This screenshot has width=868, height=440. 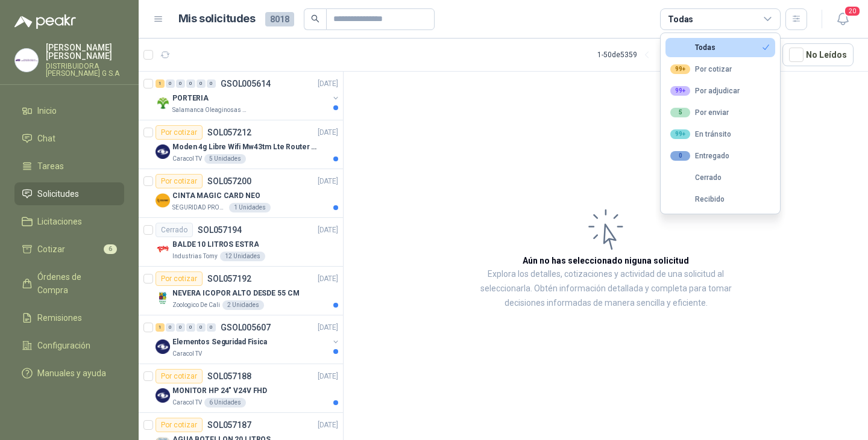 What do you see at coordinates (229, 425) in the screenshot?
I see `p: SOL057187` at bounding box center [229, 425].